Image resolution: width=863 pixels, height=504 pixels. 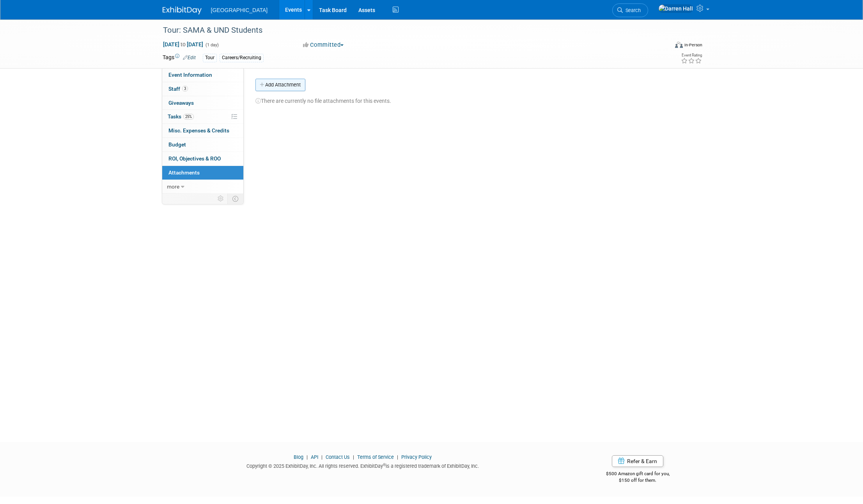 What do you see at coordinates (475, 98) in the screenshot?
I see `div: There are currently no file attachments for this events.` at bounding box center [475, 98].